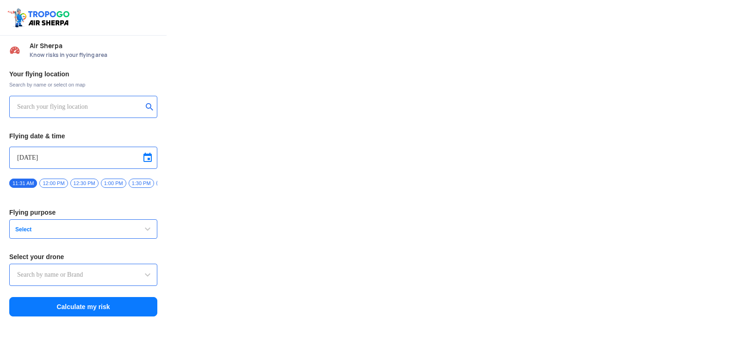  What do you see at coordinates (83, 74) in the screenshot?
I see `h3: Your flying location` at bounding box center [83, 74].